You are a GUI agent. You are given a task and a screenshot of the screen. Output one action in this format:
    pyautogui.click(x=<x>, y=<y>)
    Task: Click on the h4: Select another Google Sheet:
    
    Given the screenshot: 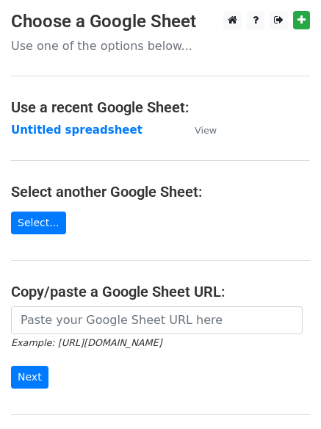 What is the action you would take?
    pyautogui.click(x=160, y=192)
    